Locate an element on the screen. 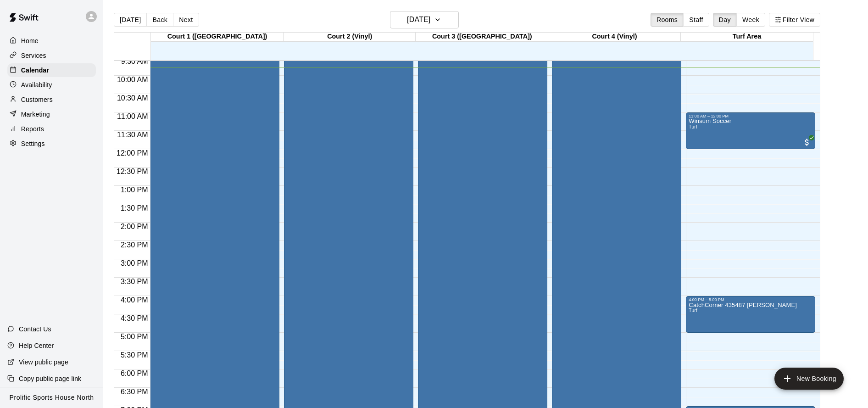 This screenshot has width=868, height=408. span: 12:00 PM is located at coordinates (132, 153).